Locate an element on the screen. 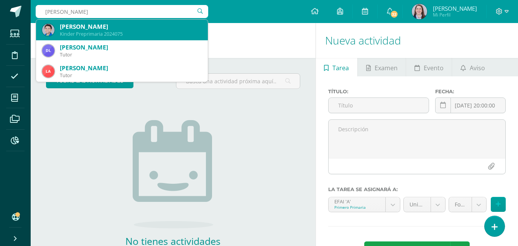 This screenshot has width=518, height=246. span: Tarea is located at coordinates (340, 68).